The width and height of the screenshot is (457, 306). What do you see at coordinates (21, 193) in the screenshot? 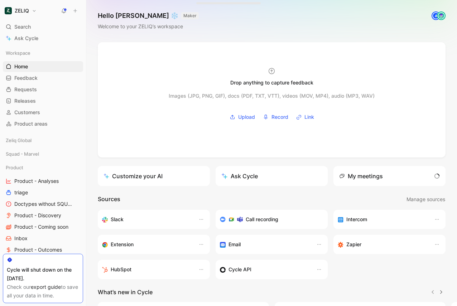
I see `span: triage` at bounding box center [21, 193].